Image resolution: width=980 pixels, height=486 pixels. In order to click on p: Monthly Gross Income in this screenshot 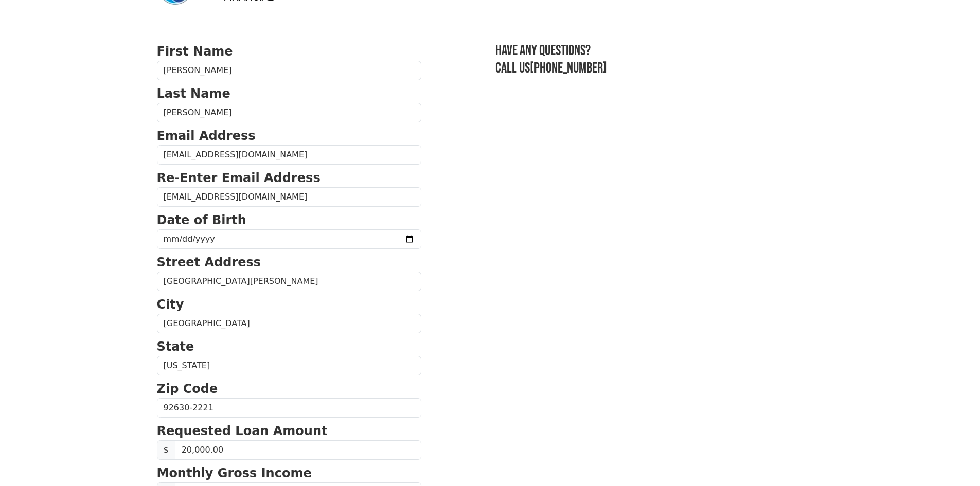, I will do `click(289, 474)`.